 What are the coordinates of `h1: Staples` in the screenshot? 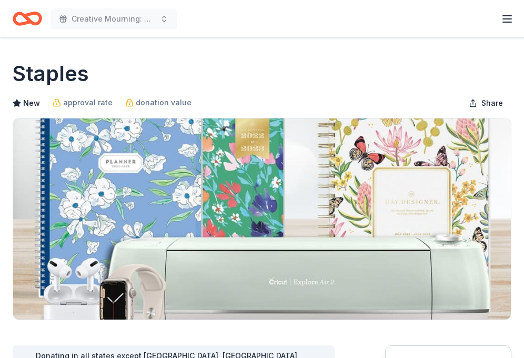 It's located at (50, 74).